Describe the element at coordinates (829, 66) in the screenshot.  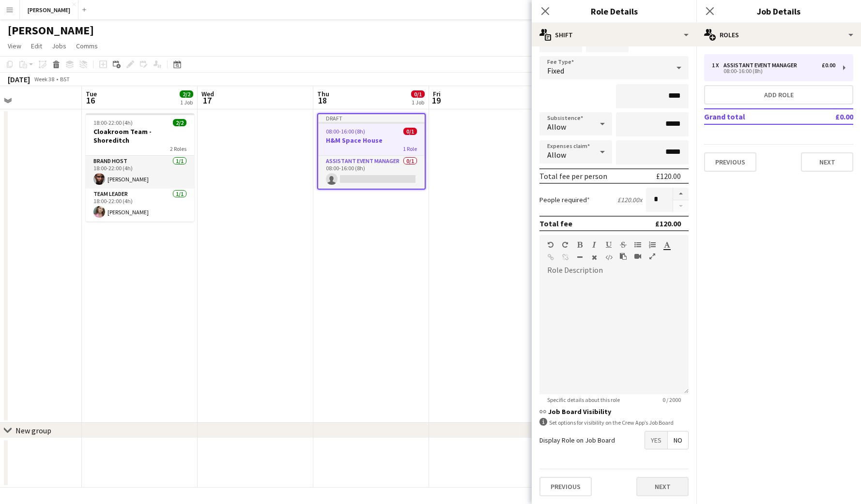
I see `div: £0.00` at that location.